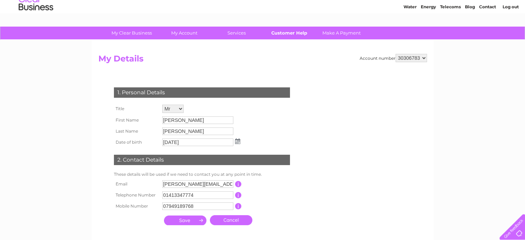 This screenshot has height=240, width=525. What do you see at coordinates (450, 32) in the screenshot?
I see `a: Telecoms` at bounding box center [450, 32].